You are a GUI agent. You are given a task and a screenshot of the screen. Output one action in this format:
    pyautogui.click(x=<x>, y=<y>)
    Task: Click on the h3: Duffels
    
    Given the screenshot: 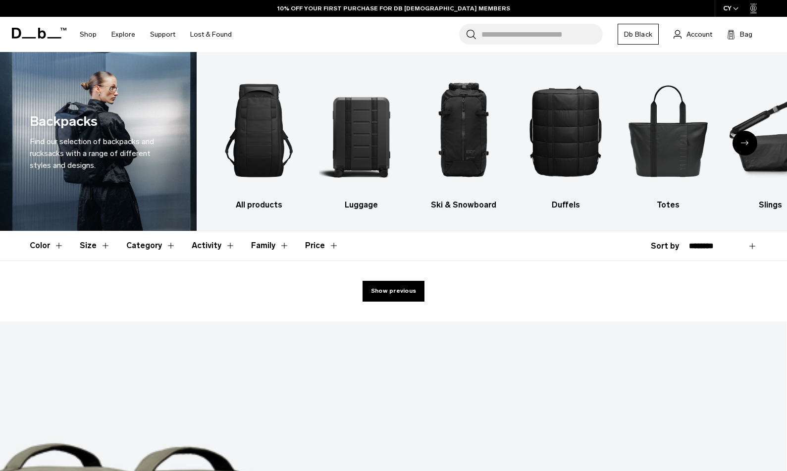 What is the action you would take?
    pyautogui.click(x=566, y=205)
    